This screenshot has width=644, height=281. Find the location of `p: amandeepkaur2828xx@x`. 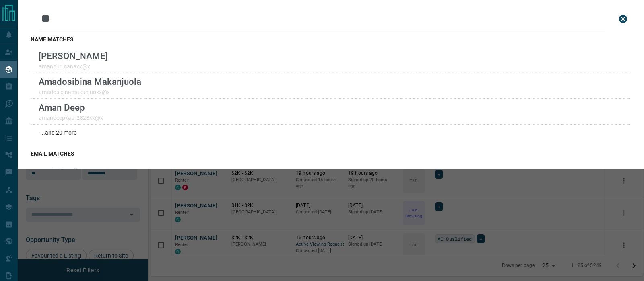

p: amandeepkaur2828xx@x is located at coordinates (71, 118).